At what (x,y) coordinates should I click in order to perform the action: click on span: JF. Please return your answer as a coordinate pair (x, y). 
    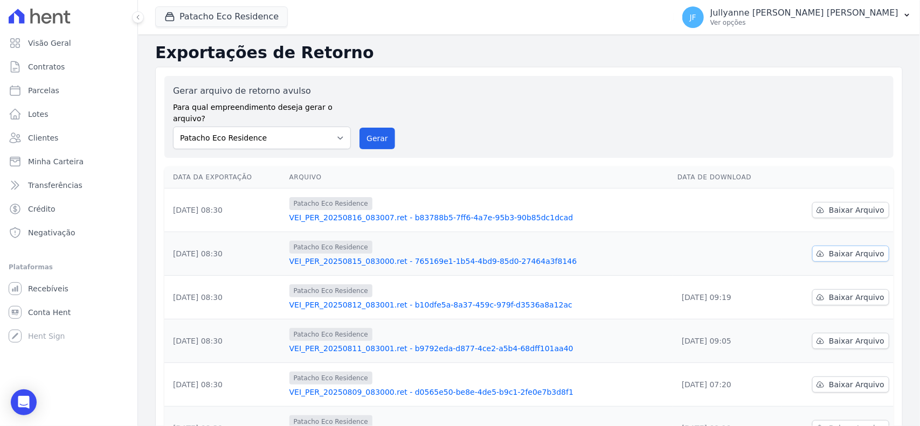
    Looking at the image, I should click on (693, 17).